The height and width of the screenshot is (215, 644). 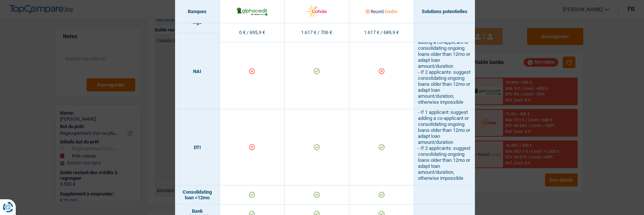 What do you see at coordinates (317, 33) in the screenshot?
I see `td: 1.617 € / 706 €` at bounding box center [317, 33].